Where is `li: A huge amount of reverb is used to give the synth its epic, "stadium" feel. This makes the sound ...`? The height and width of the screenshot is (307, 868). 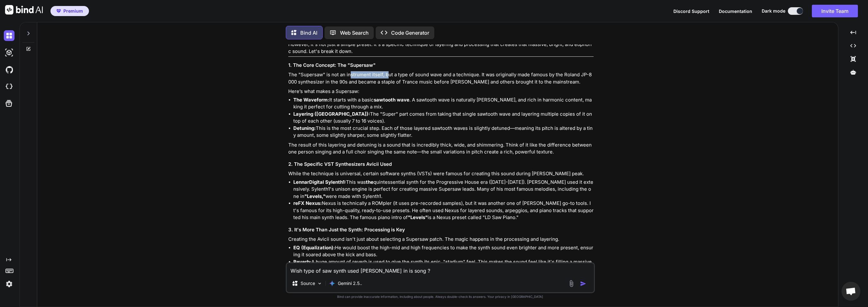
li: A huge amount of reverb is used to give the synth its epic, "stadium" feel. This makes the sound ... is located at coordinates (444, 265).